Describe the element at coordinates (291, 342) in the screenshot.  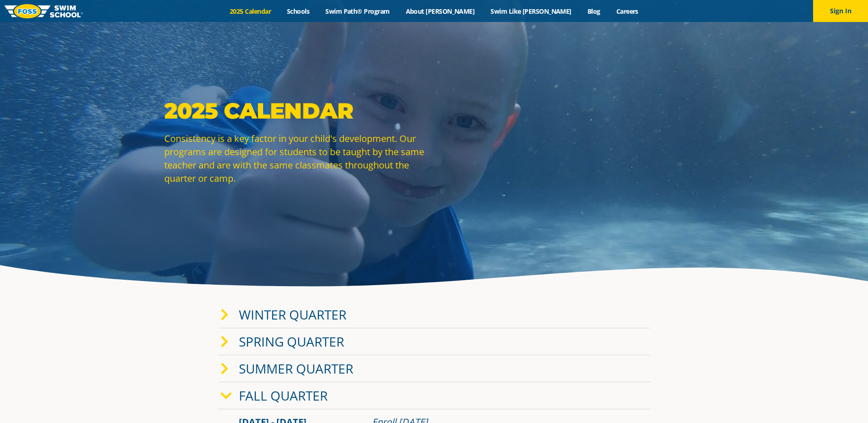
I see `a: Spring Quarter` at that location.